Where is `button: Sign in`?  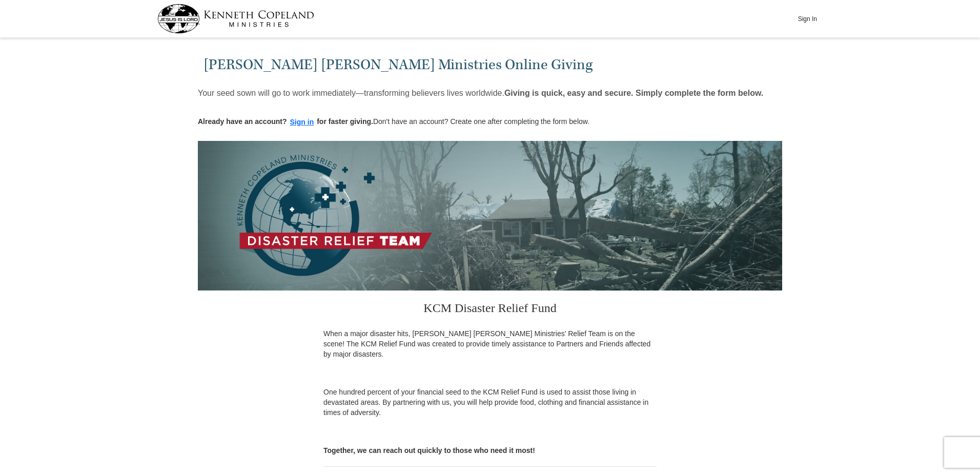 button: Sign in is located at coordinates (302, 122).